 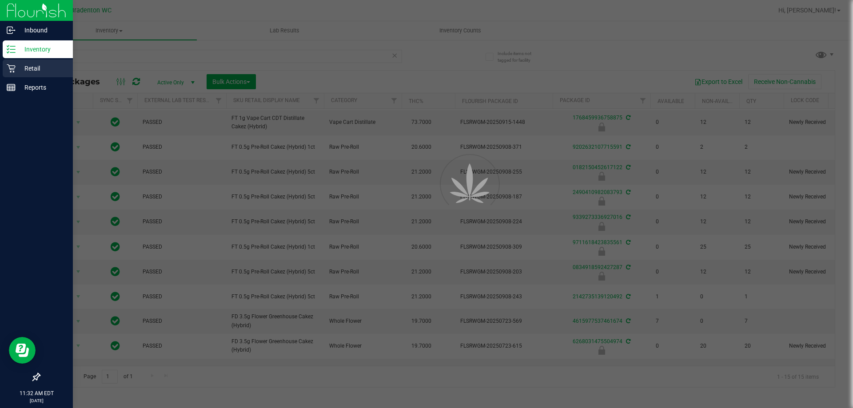 What do you see at coordinates (11, 30) in the screenshot?
I see `inline-svg: Inbound` at bounding box center [11, 30].